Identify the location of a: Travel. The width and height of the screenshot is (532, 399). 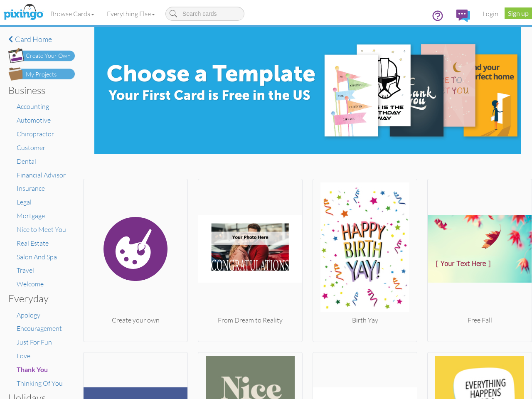
(25, 270).